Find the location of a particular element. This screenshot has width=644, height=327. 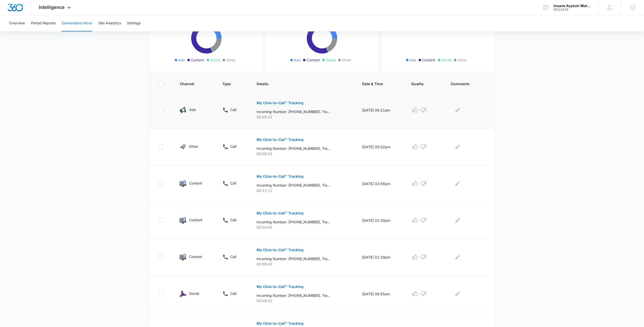

p: Ads is located at coordinates (193, 110).